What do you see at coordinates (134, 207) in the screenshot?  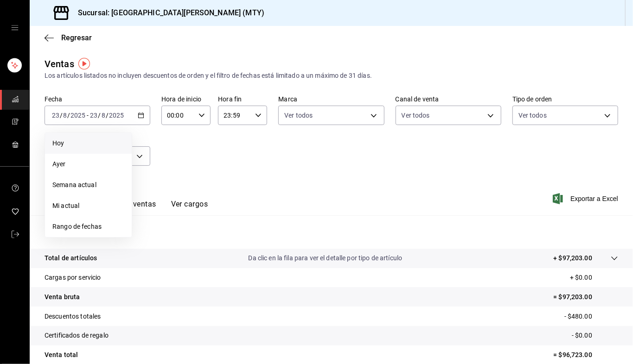 I see `div: pestañas de navegación` at bounding box center [134, 207].